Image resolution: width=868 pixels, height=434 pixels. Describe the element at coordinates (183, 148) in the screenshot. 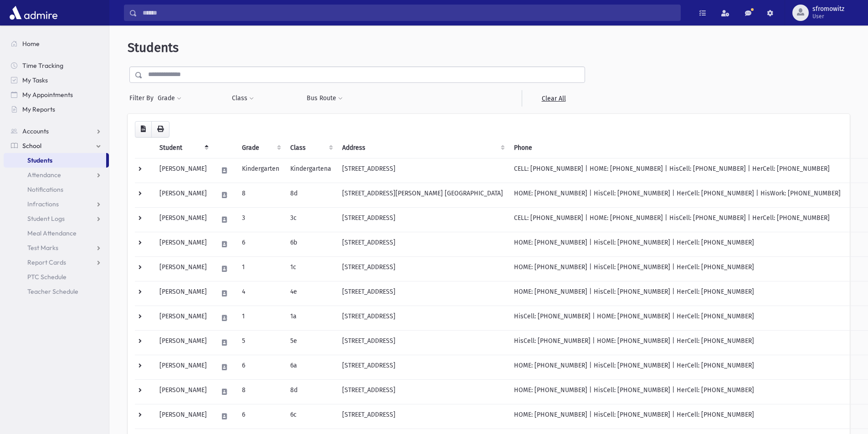

I see `th: Student: activate to sort column descending` at that location.